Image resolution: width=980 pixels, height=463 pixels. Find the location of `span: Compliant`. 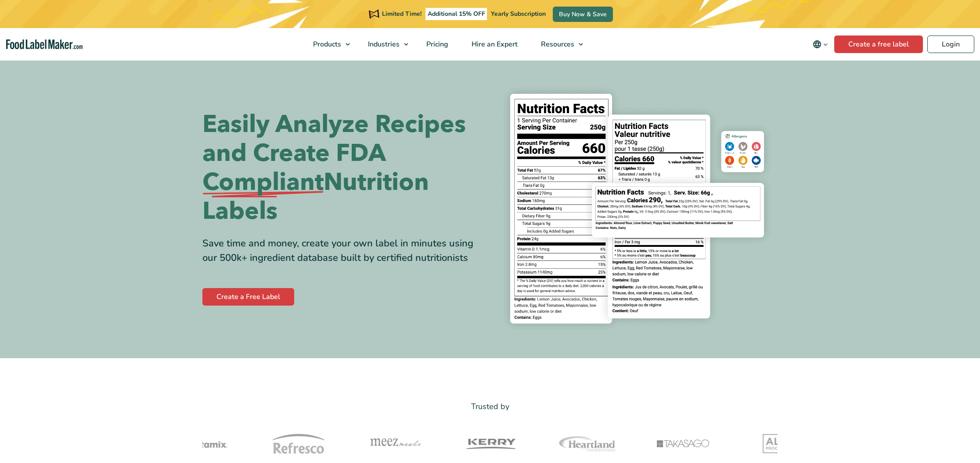

span: Compliant is located at coordinates (263, 182).